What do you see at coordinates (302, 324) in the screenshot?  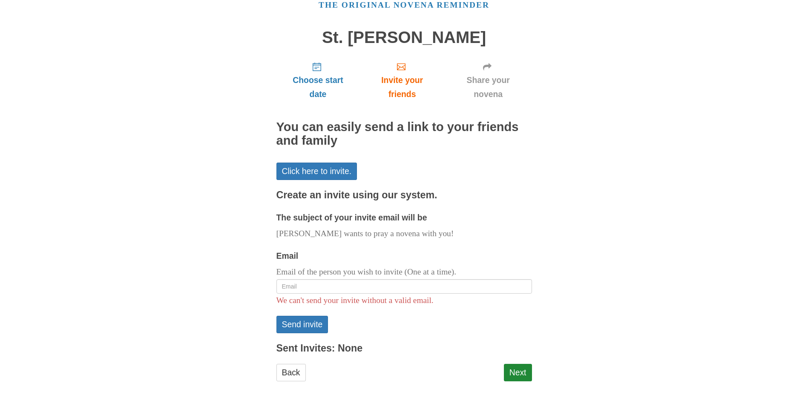 I see `button: Send invite` at bounding box center [302, 324].